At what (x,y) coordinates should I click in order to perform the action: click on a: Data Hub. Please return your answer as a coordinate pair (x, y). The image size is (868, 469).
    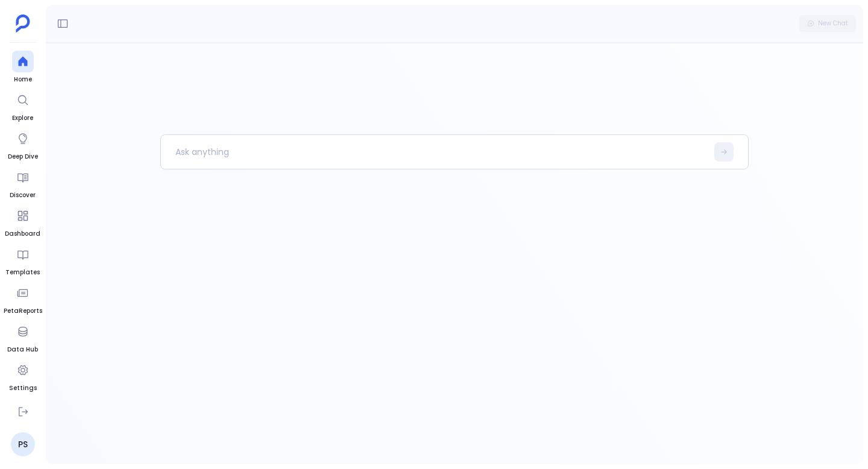
    Looking at the image, I should click on (22, 337).